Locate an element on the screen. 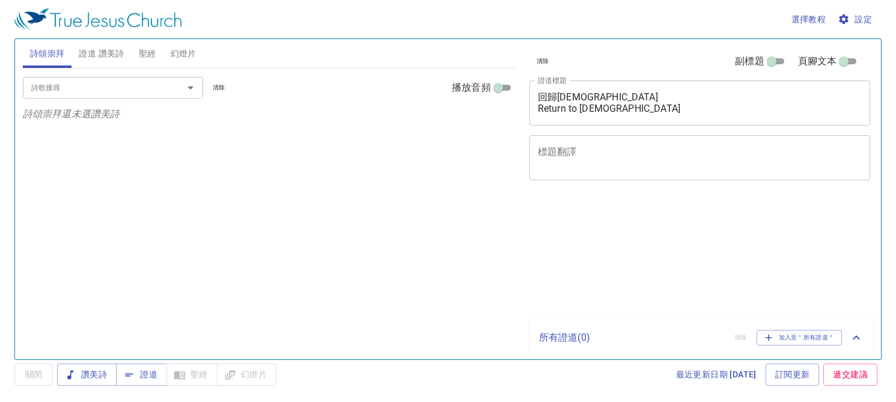  div: 所有證道(0)清除加入至＂所有證道＂ is located at coordinates (701, 338).